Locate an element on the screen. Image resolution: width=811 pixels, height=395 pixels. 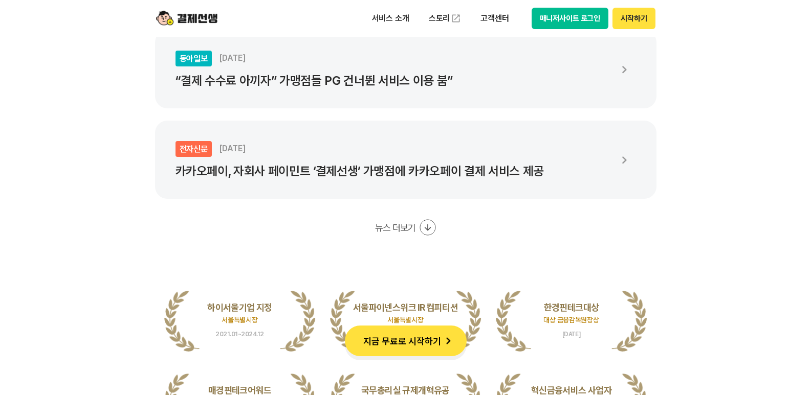
p: 서비스 소개 is located at coordinates (390, 18).